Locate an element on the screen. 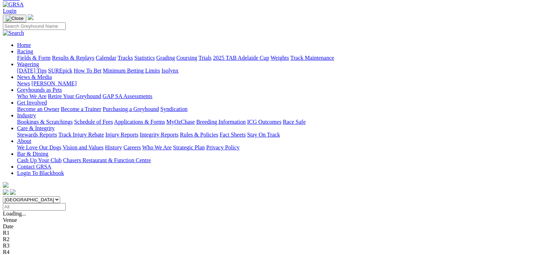 The height and width of the screenshot is (255, 533). a: Fact Sheets is located at coordinates (233, 134).